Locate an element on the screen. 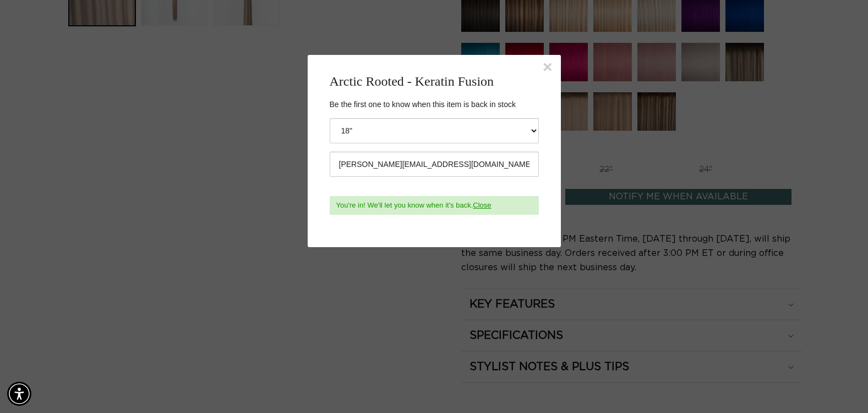 The width and height of the screenshot is (868, 413). p: Be the first one to know when this item is back in stock is located at coordinates (434, 104).